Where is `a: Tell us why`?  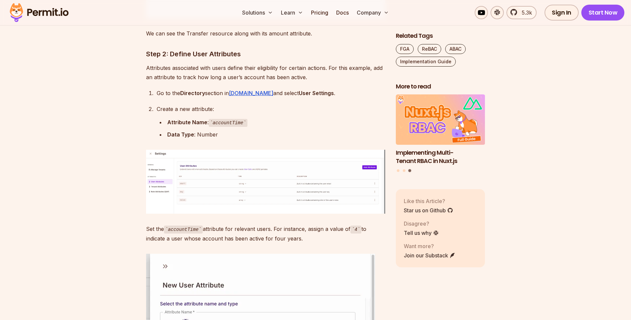 a: Tell us why is located at coordinates (421, 233).